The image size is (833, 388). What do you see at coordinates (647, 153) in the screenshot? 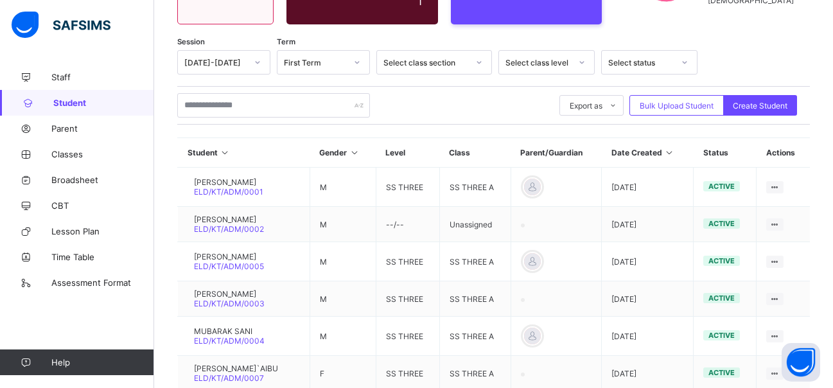
I see `th: Date Created` at bounding box center [647, 153].